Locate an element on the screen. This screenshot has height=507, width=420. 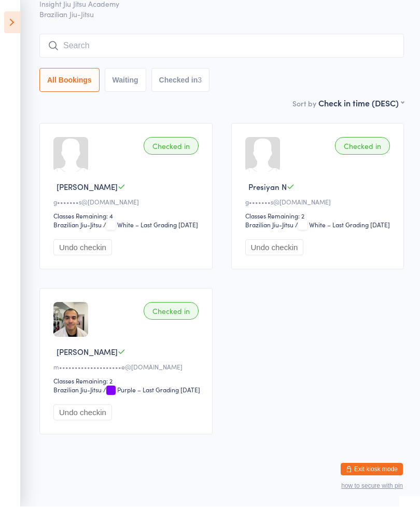
button: Waiting is located at coordinates (125, 80).